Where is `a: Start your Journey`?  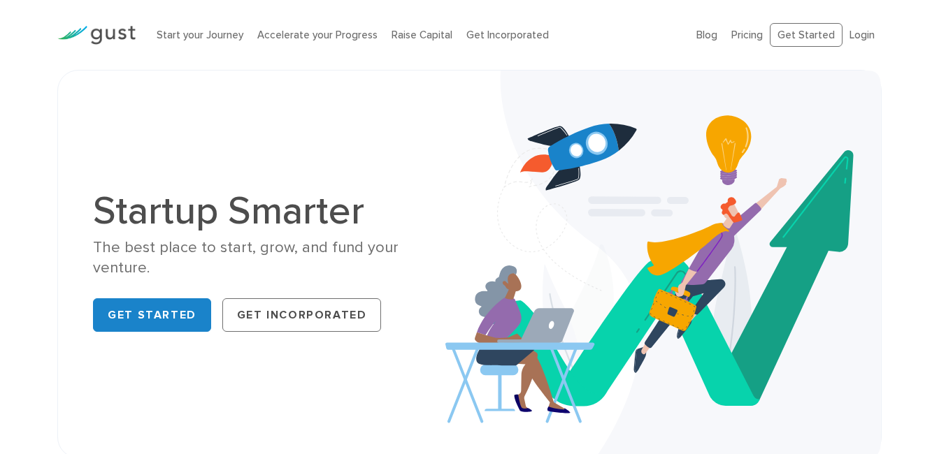 a: Start your Journey is located at coordinates (200, 35).